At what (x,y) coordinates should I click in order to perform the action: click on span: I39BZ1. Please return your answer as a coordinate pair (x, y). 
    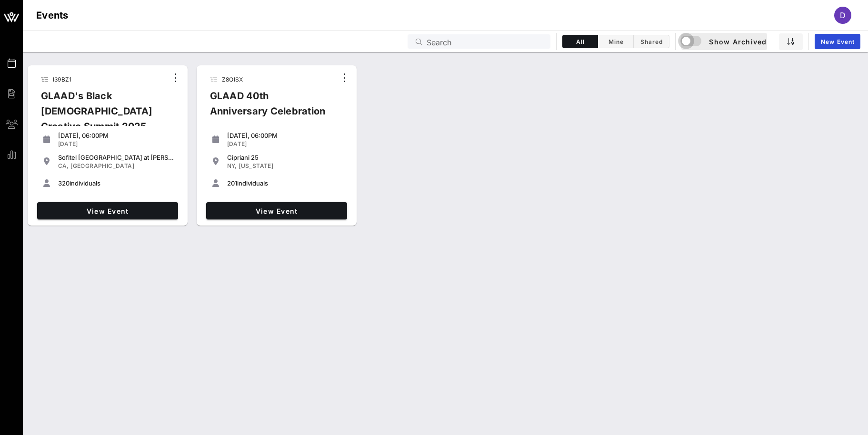
    Looking at the image, I should click on (63, 79).